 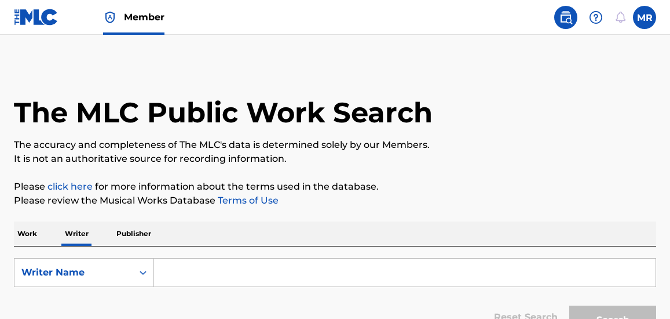 What do you see at coordinates (27, 233) in the screenshot?
I see `p: Work` at bounding box center [27, 233].